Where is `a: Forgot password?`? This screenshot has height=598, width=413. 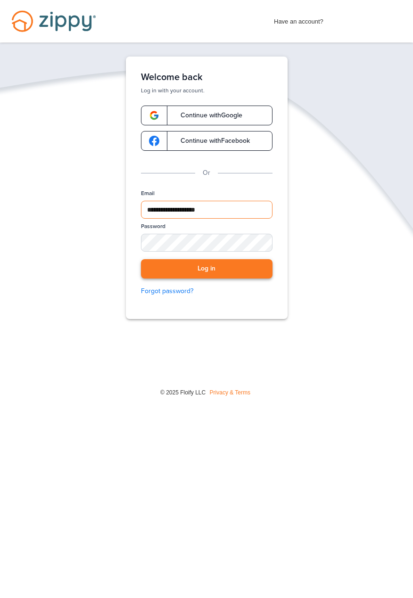
a: Forgot password? is located at coordinates (206, 291).